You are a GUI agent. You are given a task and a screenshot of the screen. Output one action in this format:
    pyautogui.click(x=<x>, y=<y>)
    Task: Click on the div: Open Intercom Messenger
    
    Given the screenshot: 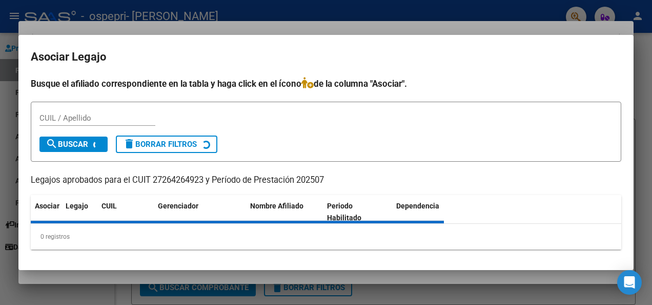 What is the action you would take?
    pyautogui.click(x=630, y=282)
    